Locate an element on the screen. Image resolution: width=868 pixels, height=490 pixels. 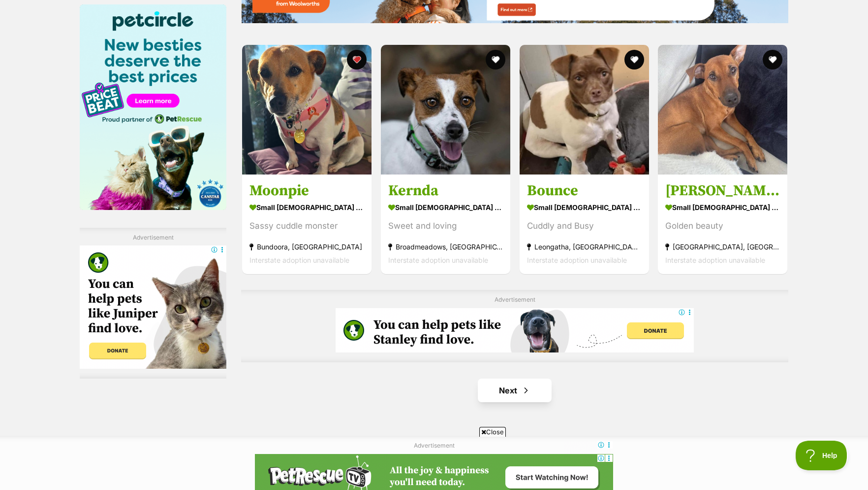
img: Pet Circle promo banner is located at coordinates (153, 107).